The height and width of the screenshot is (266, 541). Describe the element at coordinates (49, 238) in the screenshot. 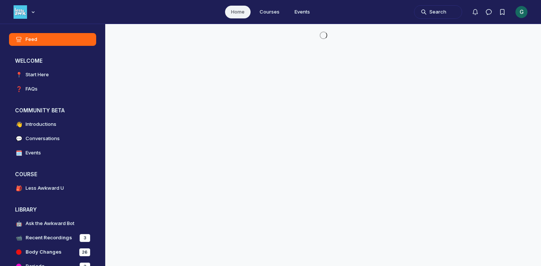

I see `h4: Recent Recordings` at that location.